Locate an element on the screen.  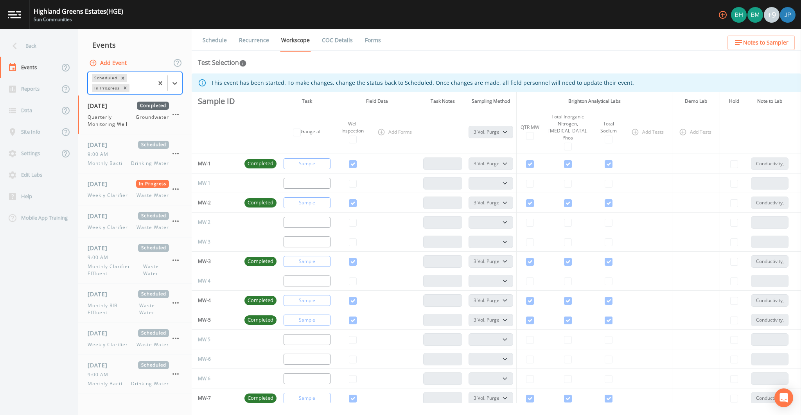
a: Schedule is located at coordinates (215, 40).